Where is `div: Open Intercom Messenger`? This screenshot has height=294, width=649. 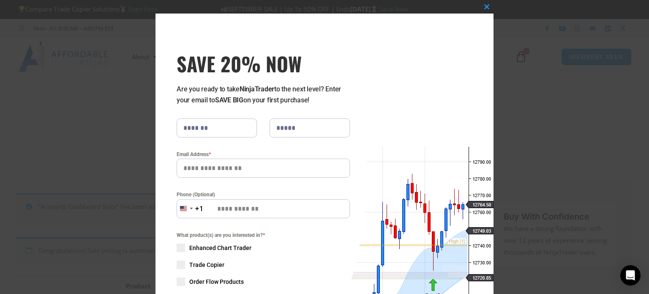
div: Open Intercom Messenger is located at coordinates (631, 275).